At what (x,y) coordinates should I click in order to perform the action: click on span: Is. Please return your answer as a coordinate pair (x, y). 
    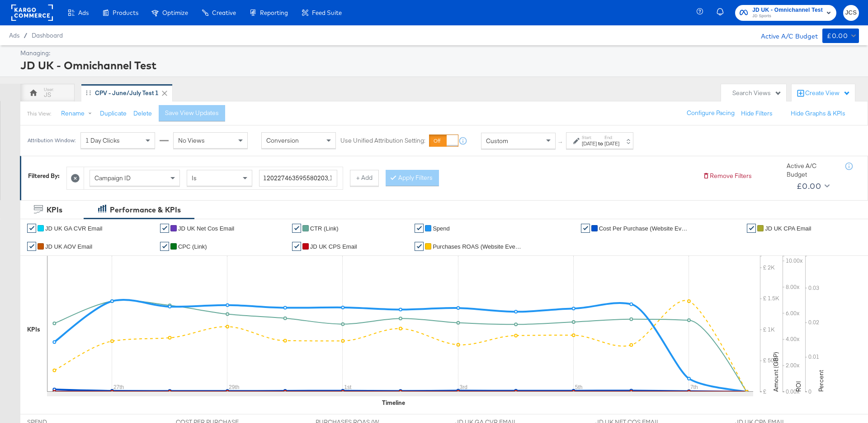
    Looking at the image, I should click on (194, 178).